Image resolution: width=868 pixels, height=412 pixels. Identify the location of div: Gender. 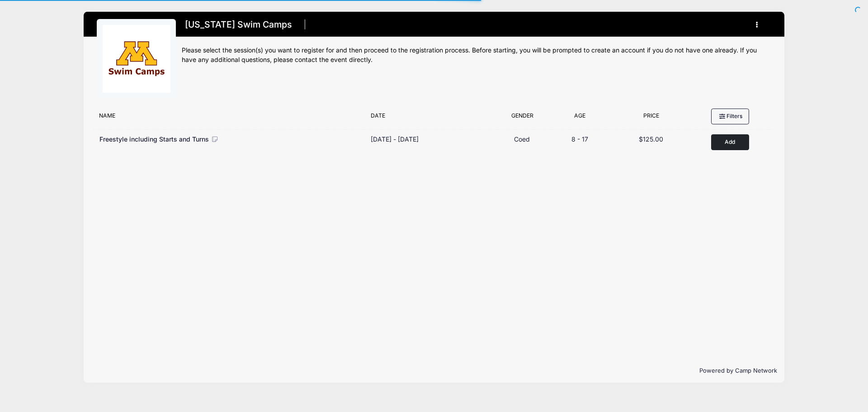
(522, 118).